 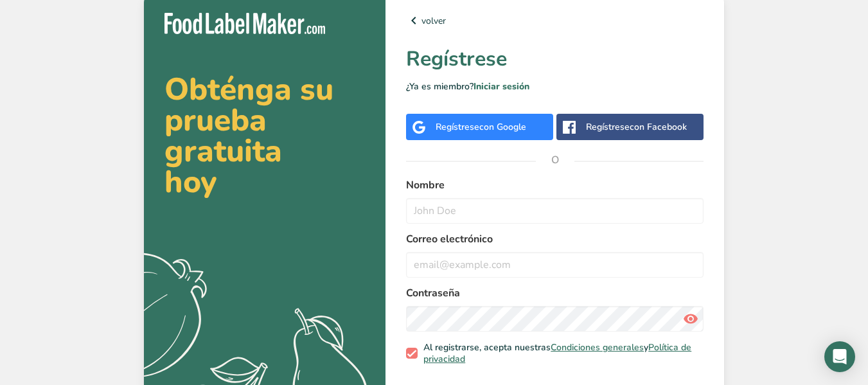 What do you see at coordinates (555, 265) in the screenshot?
I see `input: email@example.com` at bounding box center [555, 265].